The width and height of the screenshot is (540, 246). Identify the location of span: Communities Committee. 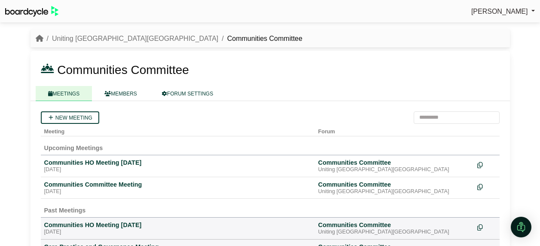
(123, 70).